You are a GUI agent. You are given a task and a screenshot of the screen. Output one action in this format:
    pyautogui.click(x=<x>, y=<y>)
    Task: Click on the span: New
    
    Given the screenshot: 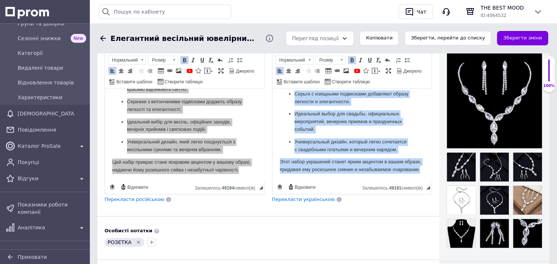 What is the action you would take?
    pyautogui.click(x=78, y=38)
    